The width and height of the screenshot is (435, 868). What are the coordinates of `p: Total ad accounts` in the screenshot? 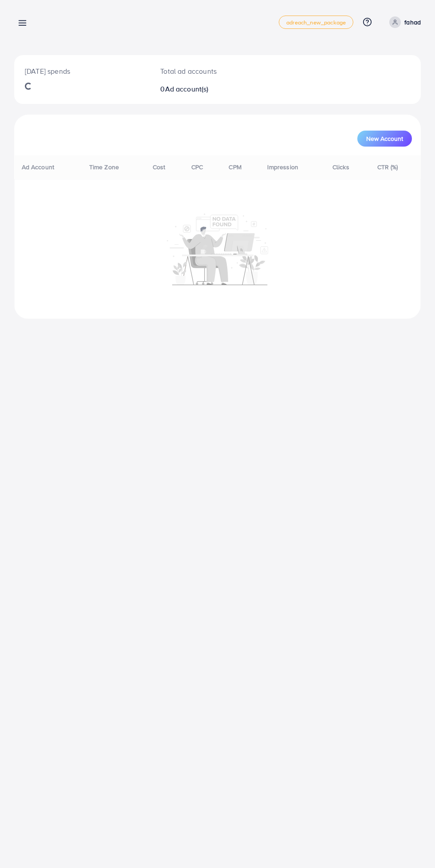 It's located at (200, 71).